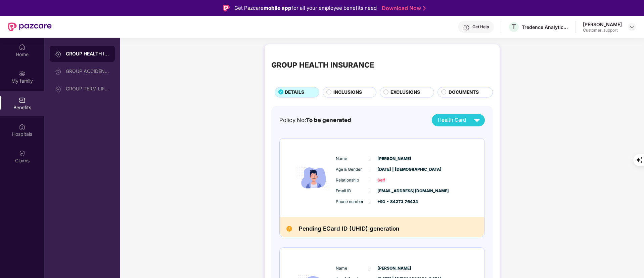  What do you see at coordinates (464, 92) in the screenshot?
I see `span: DOCUMENTS` at bounding box center [464, 92].